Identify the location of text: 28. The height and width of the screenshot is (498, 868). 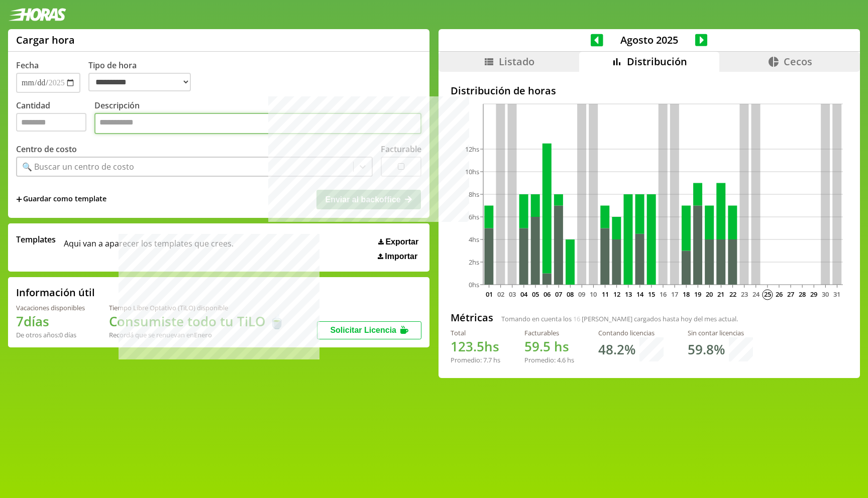
(802, 294).